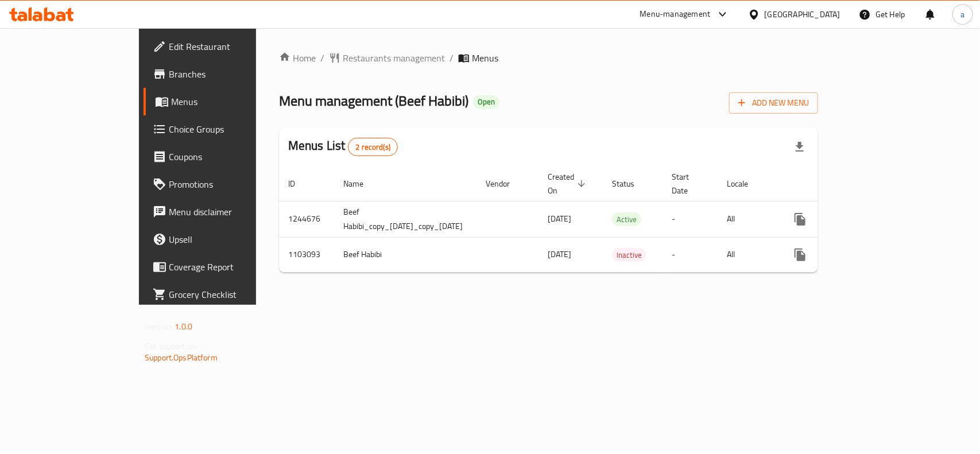 This screenshot has height=454, width=980. I want to click on a: Promotions, so click(223, 184).